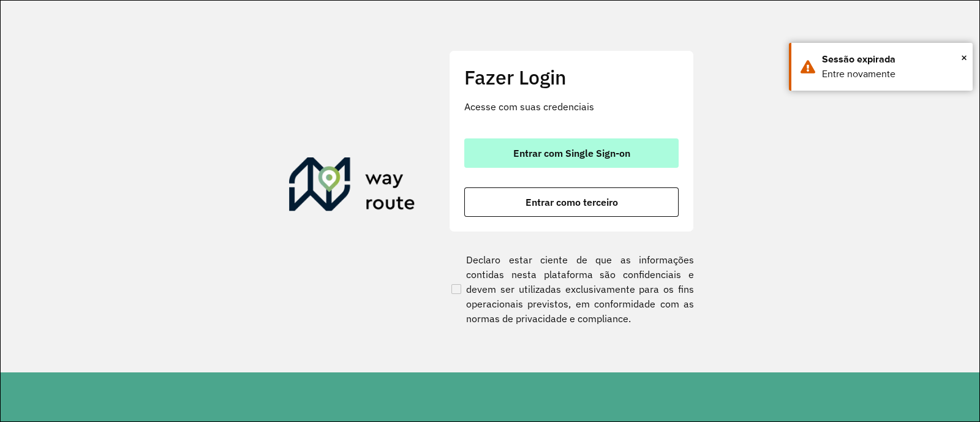  Describe the element at coordinates (353, 187) in the screenshot. I see `img: Roteirizador AmbevTech` at that location.